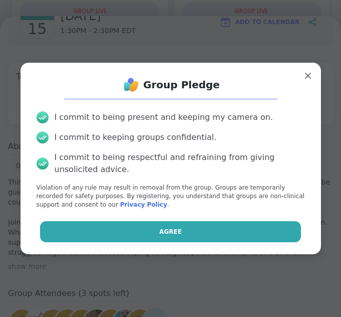 This screenshot has width=341, height=317. I want to click on a: Privacy Policy, so click(144, 204).